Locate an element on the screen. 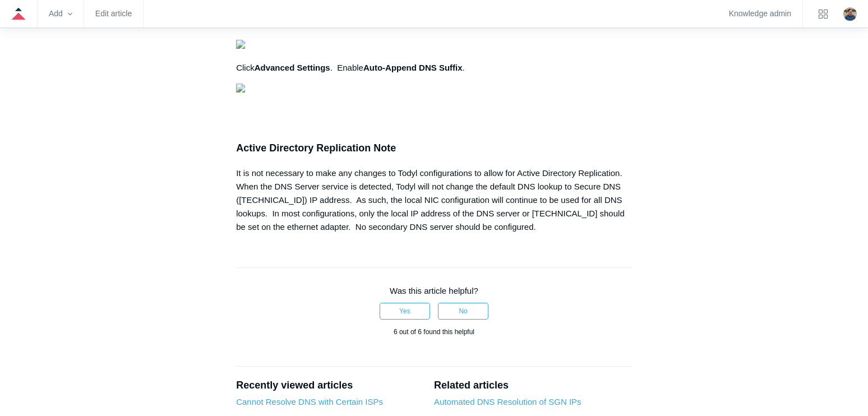 The image size is (868, 416). a: Automated DNS Resolution of SGN IPs is located at coordinates (507, 401).